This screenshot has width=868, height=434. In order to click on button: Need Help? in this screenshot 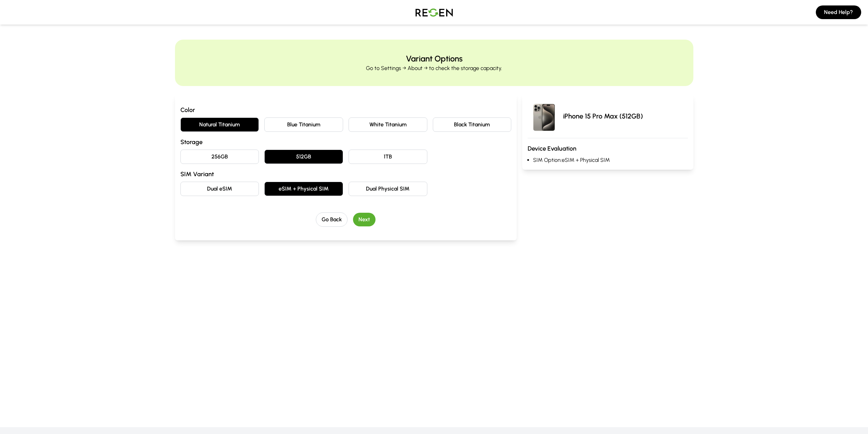, I will do `click(839, 12)`.